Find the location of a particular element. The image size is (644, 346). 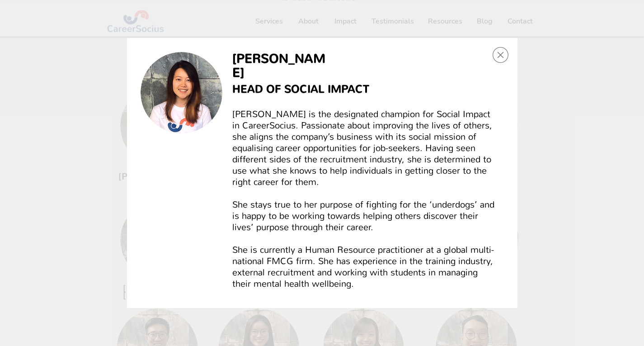

span: She stays true to her purpose of fighting for the ‘underdogs’ and is happy to be working towards ... is located at coordinates (364, 216).